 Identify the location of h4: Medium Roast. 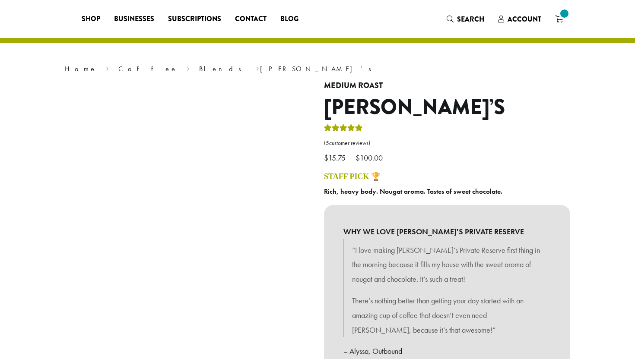
(447, 86).